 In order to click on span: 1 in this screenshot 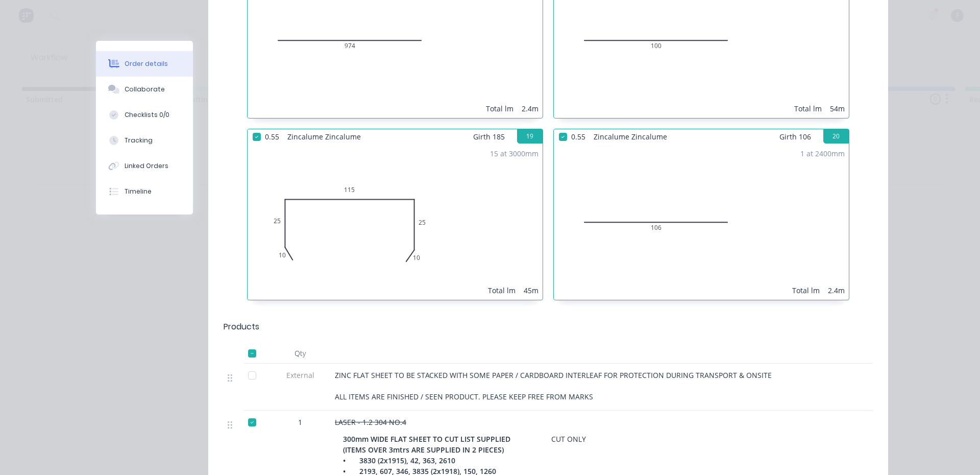, I will do `click(300, 422)`.